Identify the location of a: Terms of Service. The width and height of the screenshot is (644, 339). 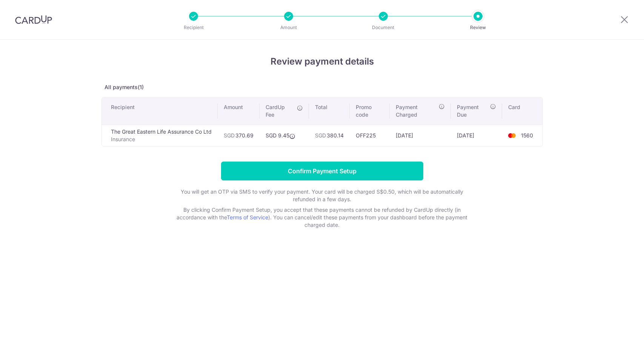
(248, 217).